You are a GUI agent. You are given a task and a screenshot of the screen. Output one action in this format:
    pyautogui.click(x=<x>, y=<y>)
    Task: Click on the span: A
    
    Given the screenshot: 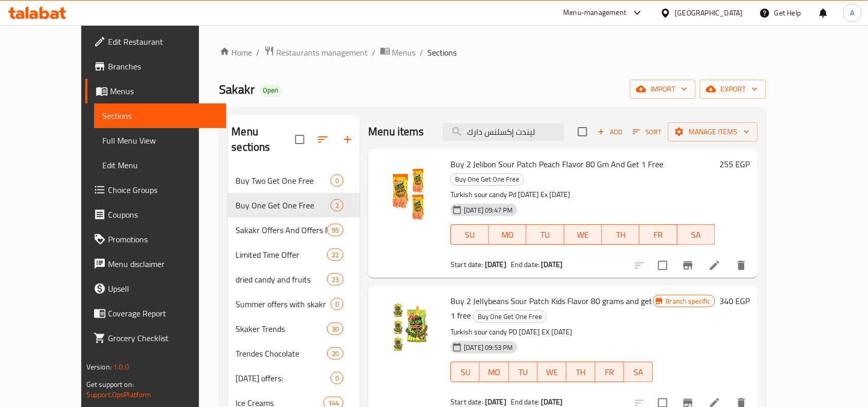 What is the action you would take?
    pyautogui.click(x=852, y=13)
    